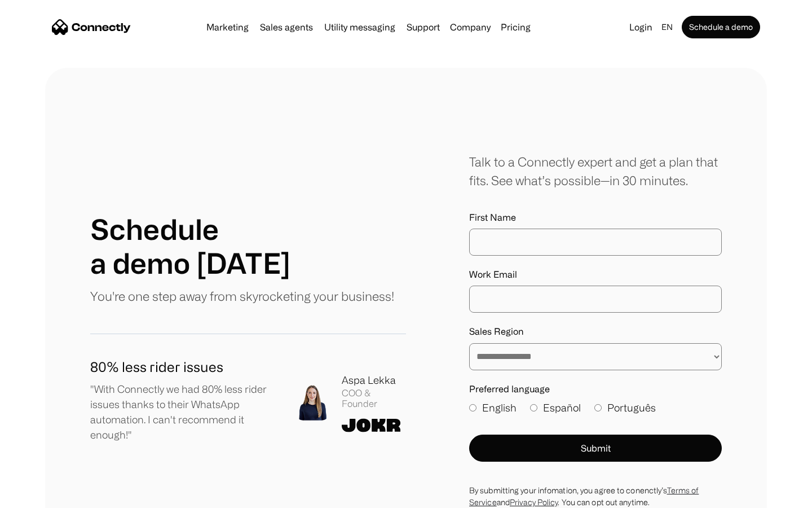 Image resolution: width=812 pixels, height=508 pixels. What do you see at coordinates (184, 412) in the screenshot?
I see `p: "With Connectly we had 80% less rider issues thanks to their WhatsApp automation. I can't recomme...` at bounding box center [184, 412].